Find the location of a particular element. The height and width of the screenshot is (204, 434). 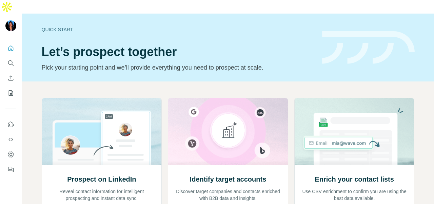

div: Quick start is located at coordinates (178, 30).